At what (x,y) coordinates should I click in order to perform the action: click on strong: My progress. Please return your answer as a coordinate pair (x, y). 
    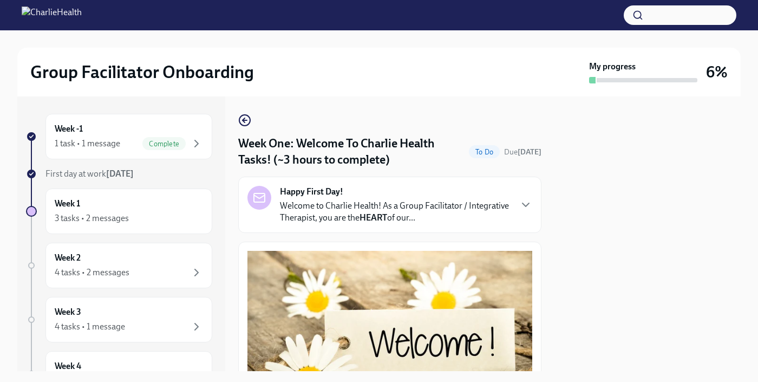
    Looking at the image, I should click on (613, 67).